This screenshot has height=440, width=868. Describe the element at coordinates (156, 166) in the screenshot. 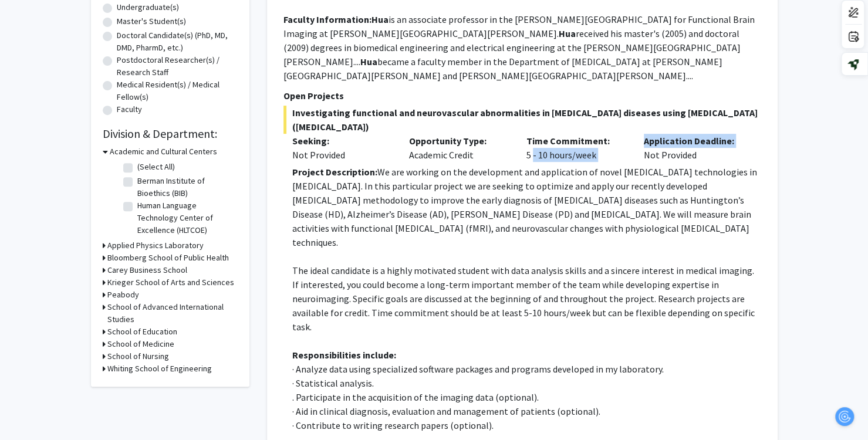

I see `label: (Select All)` at that location.